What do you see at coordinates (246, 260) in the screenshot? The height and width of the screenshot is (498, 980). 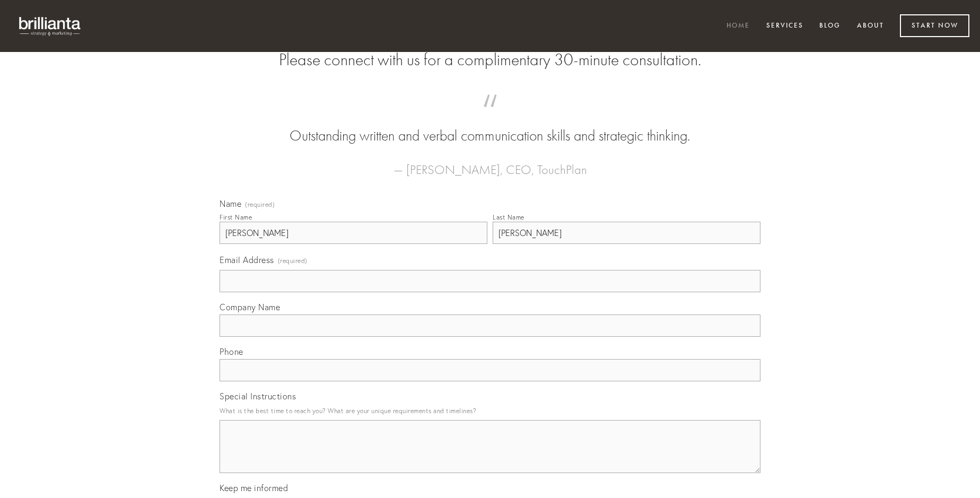 I see `span: Email Address` at bounding box center [246, 260].